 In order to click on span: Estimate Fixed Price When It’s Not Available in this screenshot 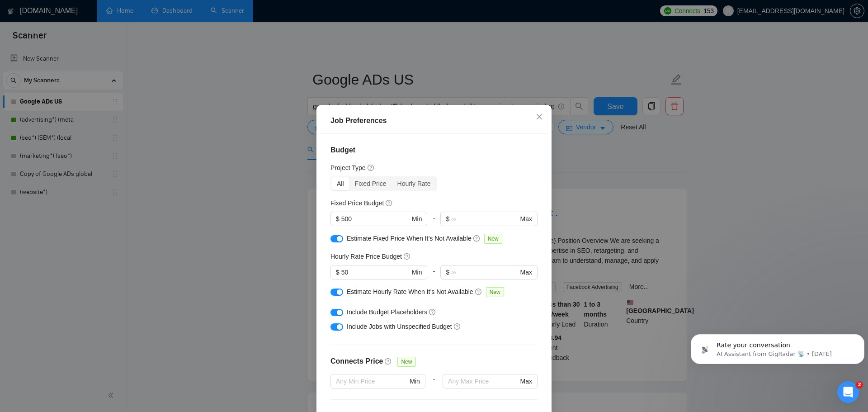, I will do `click(409, 239)`.